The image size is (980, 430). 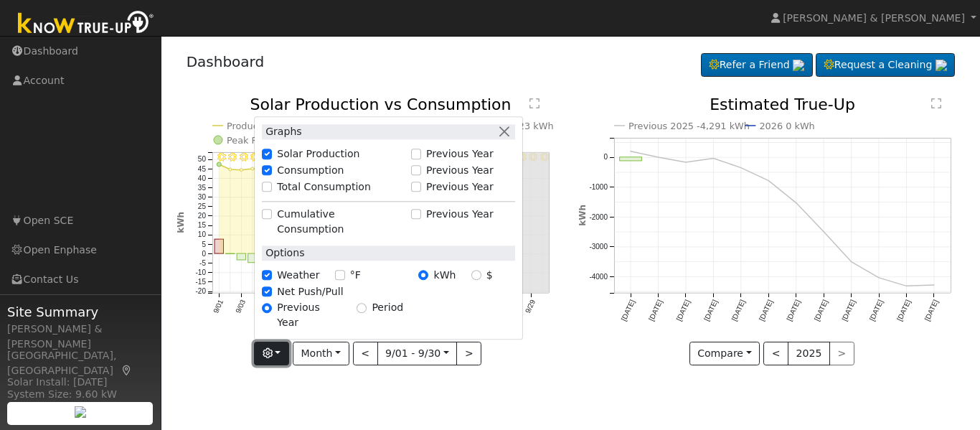 I want to click on button: Month, so click(x=320, y=354).